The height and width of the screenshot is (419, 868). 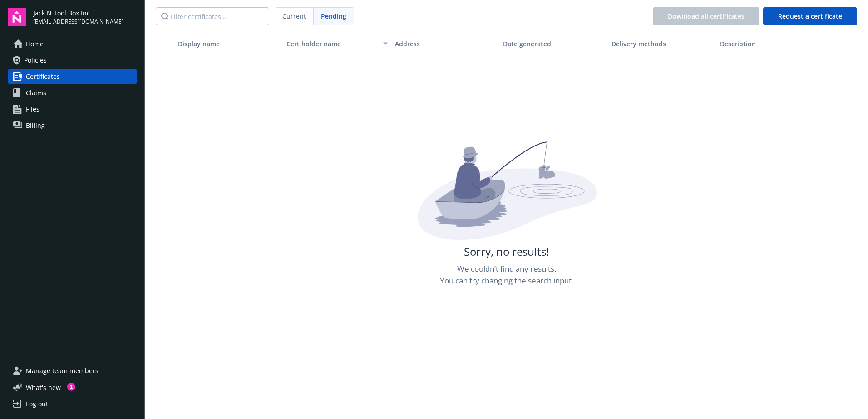 What do you see at coordinates (72, 371) in the screenshot?
I see `a: Manage team members` at bounding box center [72, 371].